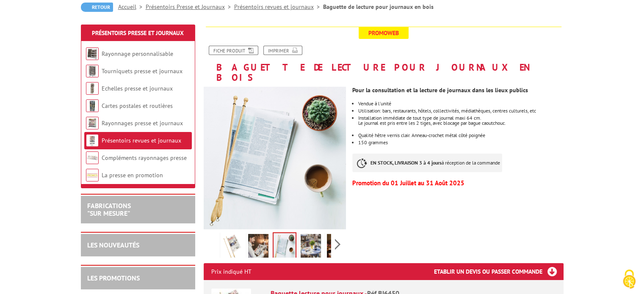  Describe the element at coordinates (458, 90) in the screenshot. I see `p: Pour la consultation et la lecture de journaux dans les lieux publics` at that location.